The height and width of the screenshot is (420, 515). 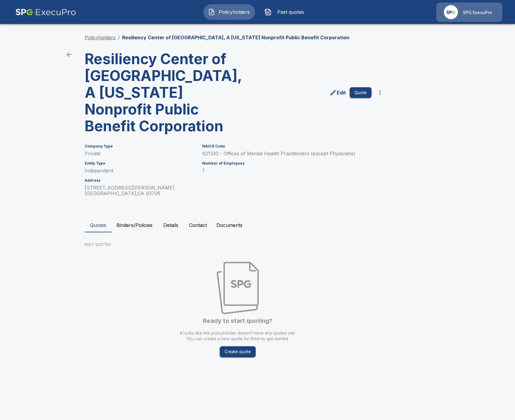 I want to click on p: PAST QUOTES, so click(x=238, y=244).